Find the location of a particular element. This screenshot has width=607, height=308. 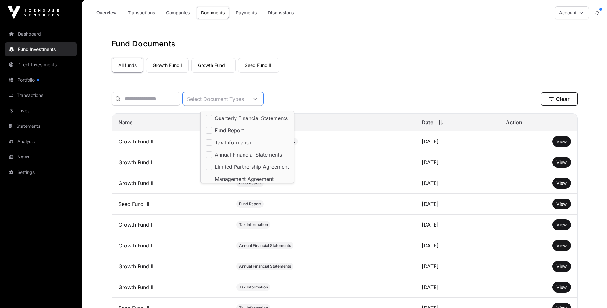

li: Tax Information is located at coordinates (247, 142).